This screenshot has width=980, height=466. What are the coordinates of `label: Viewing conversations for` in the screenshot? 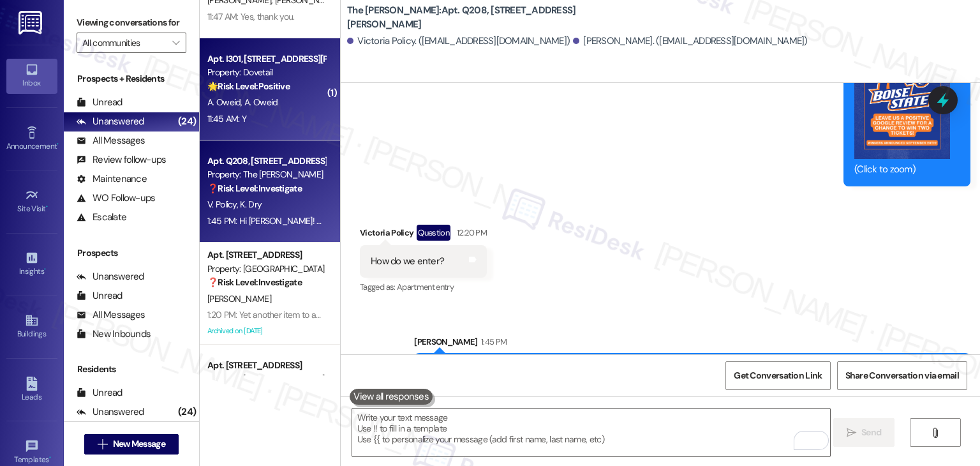 It's located at (131, 22).